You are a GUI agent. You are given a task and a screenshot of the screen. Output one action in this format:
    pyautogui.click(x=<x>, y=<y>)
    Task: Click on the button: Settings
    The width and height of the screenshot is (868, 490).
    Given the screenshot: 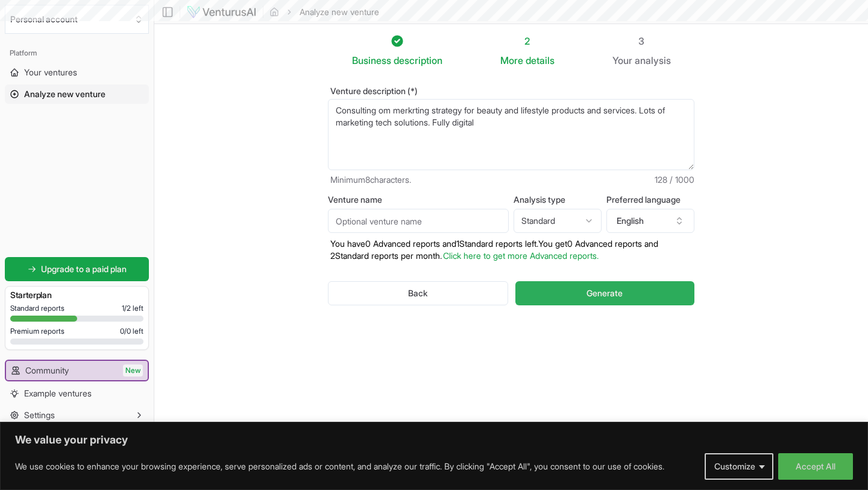 What is the action you would take?
    pyautogui.click(x=77, y=415)
    